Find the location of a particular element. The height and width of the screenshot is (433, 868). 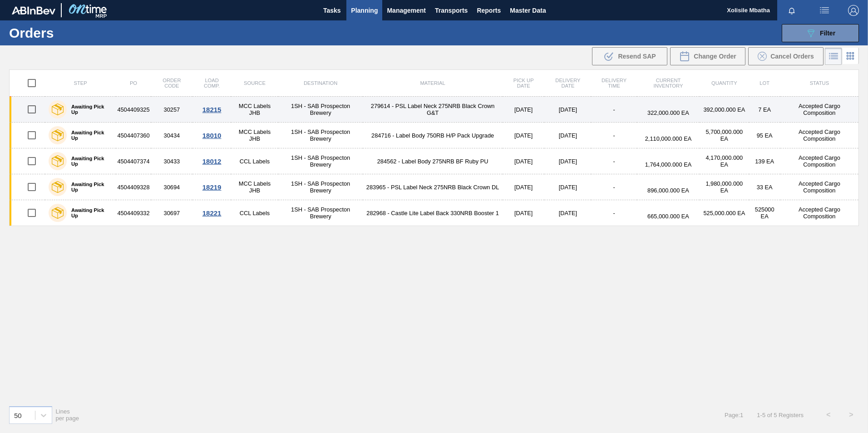

span: Cancel Orders is located at coordinates (792, 57).